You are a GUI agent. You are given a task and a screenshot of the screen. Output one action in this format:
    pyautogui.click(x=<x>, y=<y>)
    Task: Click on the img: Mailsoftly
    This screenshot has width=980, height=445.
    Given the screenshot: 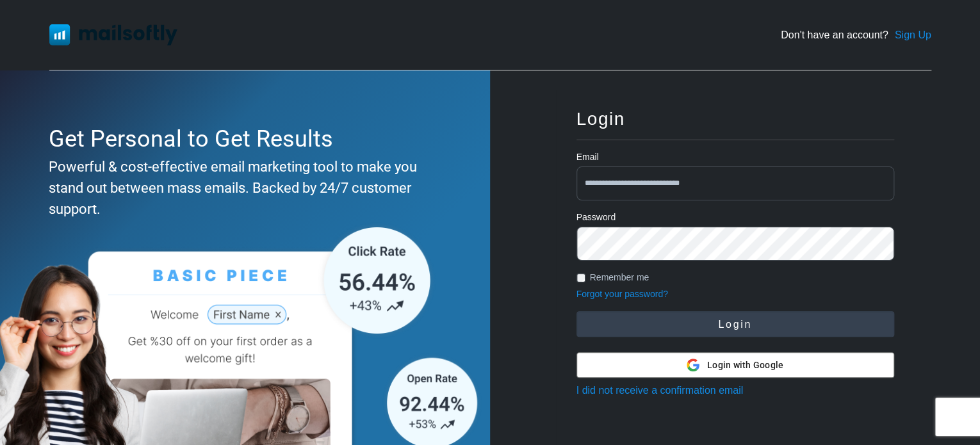 What is the action you would take?
    pyautogui.click(x=114, y=34)
    